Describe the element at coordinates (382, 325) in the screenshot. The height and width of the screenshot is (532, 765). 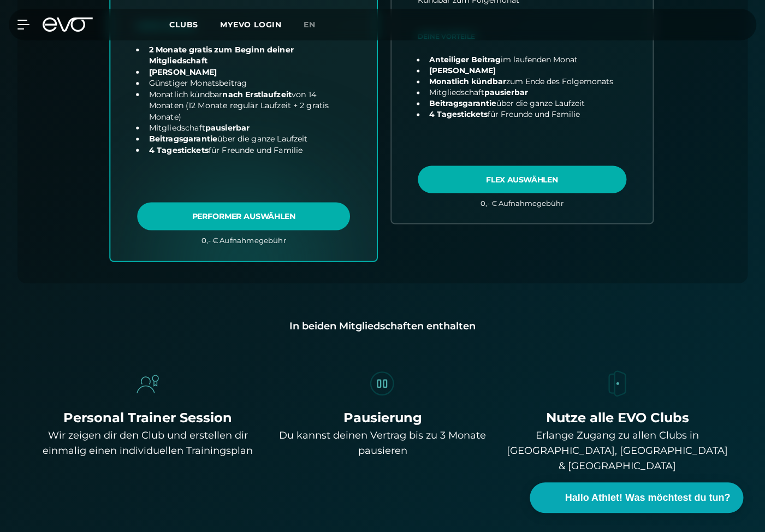
I see `div: In beiden Mitgliedschaften enthalten` at that location.